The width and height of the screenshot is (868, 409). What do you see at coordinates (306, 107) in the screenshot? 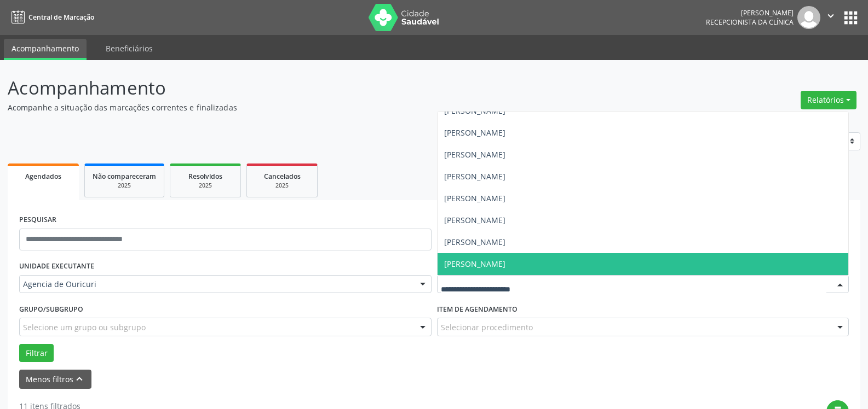
I see `p: Acompanhe a situação das marcações correntes e finalizadas` at bounding box center [306, 107].